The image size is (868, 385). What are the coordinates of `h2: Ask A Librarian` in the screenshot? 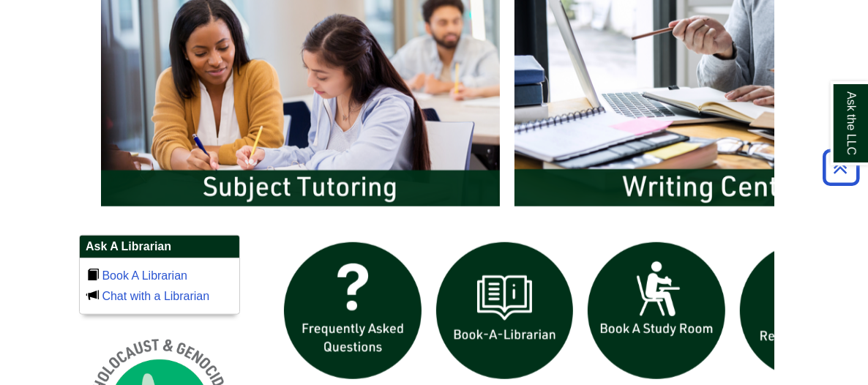 It's located at (159, 247).